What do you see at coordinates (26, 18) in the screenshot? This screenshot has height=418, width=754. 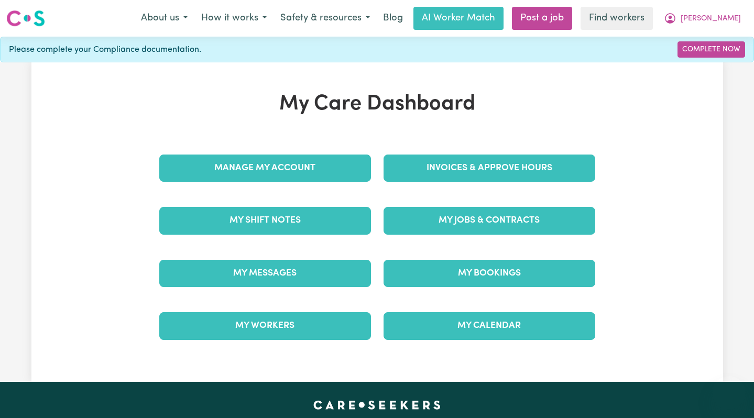 I see `a: Careseekers logo` at bounding box center [26, 18].